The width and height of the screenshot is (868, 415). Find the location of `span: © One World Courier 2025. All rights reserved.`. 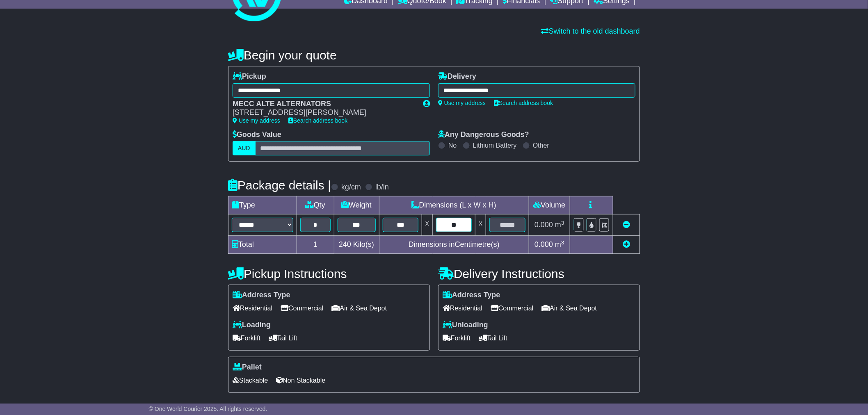

span: © One World Courier 2025. All rights reserved. is located at coordinates (208, 409).